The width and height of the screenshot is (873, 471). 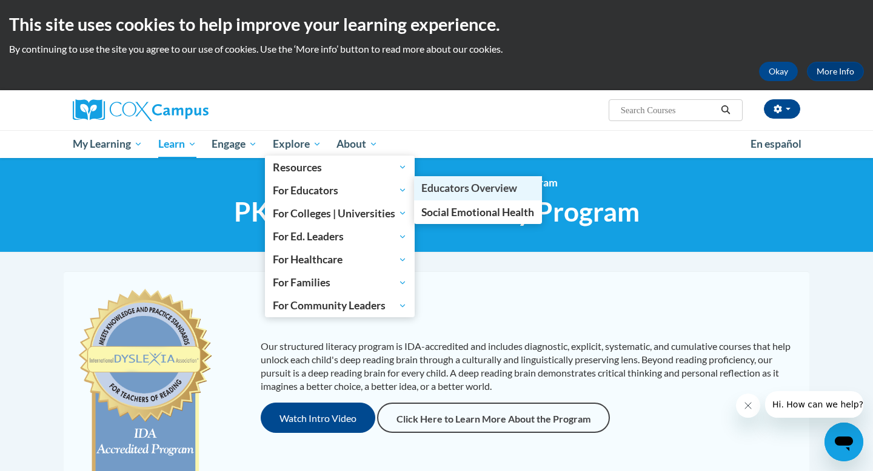 I want to click on a: My Learning, so click(x=107, y=144).